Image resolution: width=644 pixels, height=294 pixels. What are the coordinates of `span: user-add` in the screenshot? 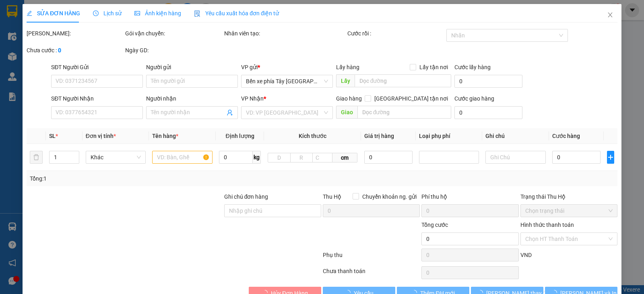 It's located at (230, 113).